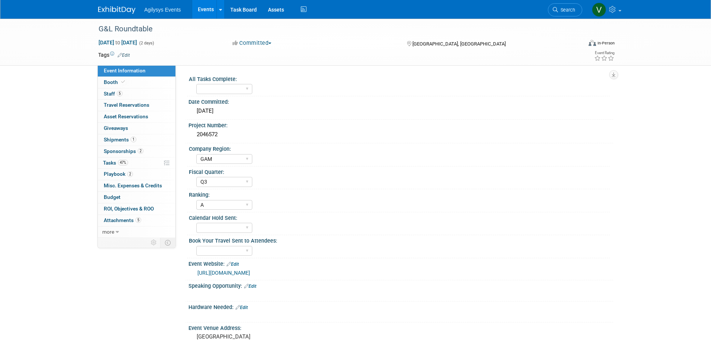 This screenshot has height=340, width=711. I want to click on a: Event Information, so click(137, 71).